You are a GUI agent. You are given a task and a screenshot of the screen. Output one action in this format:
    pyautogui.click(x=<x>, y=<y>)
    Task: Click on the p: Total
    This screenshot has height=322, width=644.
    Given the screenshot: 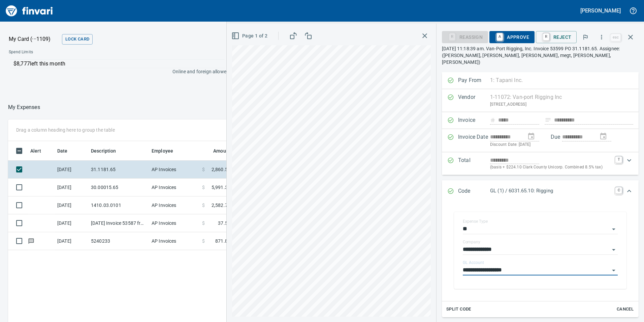 What is the action you would take?
    pyautogui.click(x=474, y=163)
    